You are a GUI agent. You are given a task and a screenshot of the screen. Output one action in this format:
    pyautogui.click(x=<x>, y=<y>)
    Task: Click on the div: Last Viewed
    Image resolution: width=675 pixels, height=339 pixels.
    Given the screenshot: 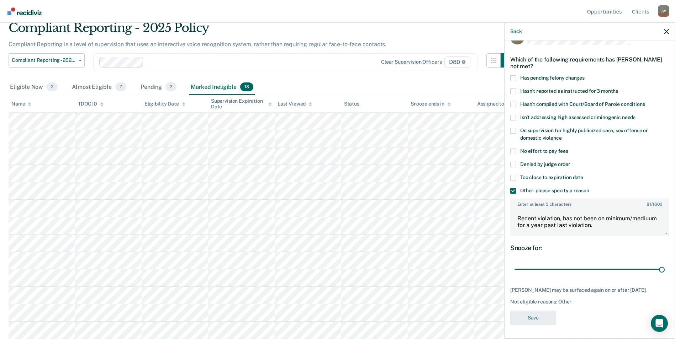 What is the action you would take?
    pyautogui.click(x=294, y=104)
    